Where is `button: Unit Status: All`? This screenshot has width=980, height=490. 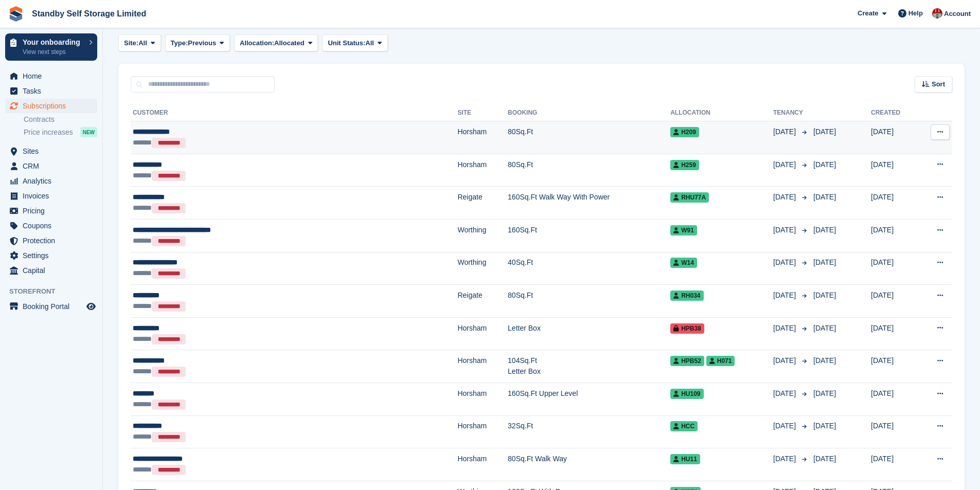
button: Unit Status: All is located at coordinates (354, 43).